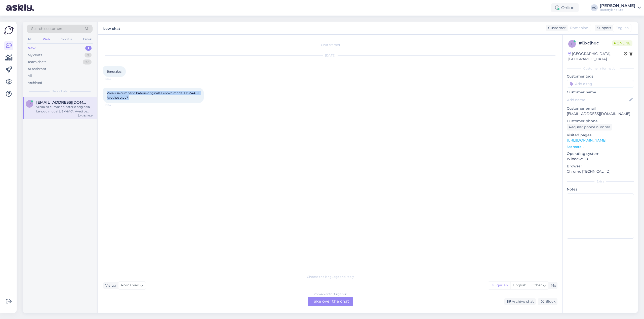 Image resolution: width=644 pixels, height=319 pixels. I want to click on span: New chats, so click(59, 92).